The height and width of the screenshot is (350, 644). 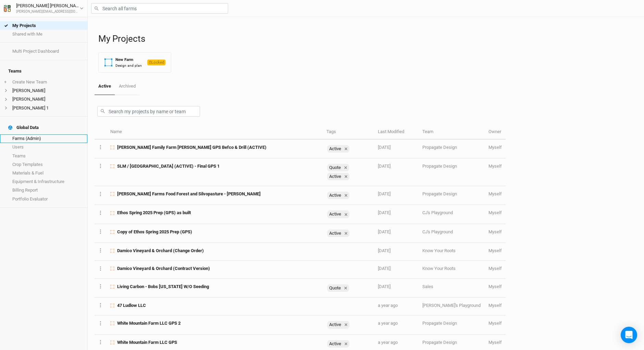 What do you see at coordinates (384, 269) in the screenshot?
I see `span: May 5, 2025 2:27 PM` at bounding box center [384, 269].